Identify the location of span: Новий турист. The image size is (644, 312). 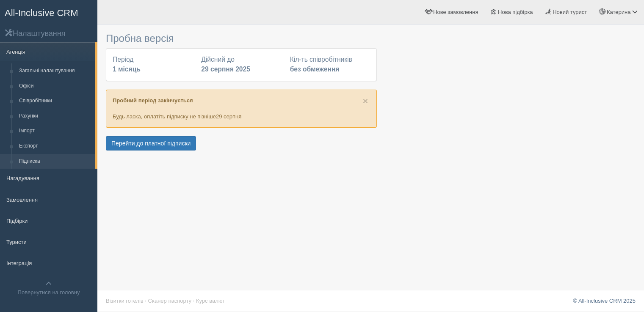
(569, 12).